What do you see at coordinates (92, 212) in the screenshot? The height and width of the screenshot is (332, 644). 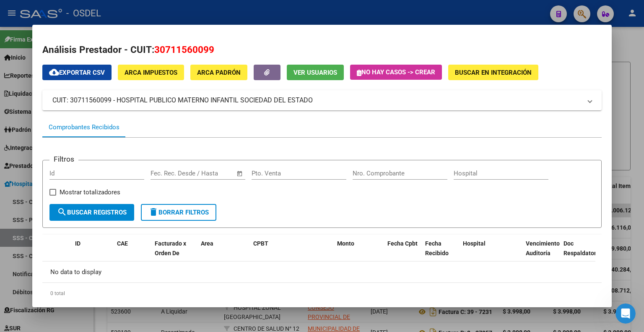 I see `span: Buscar Registros` at bounding box center [92, 212].